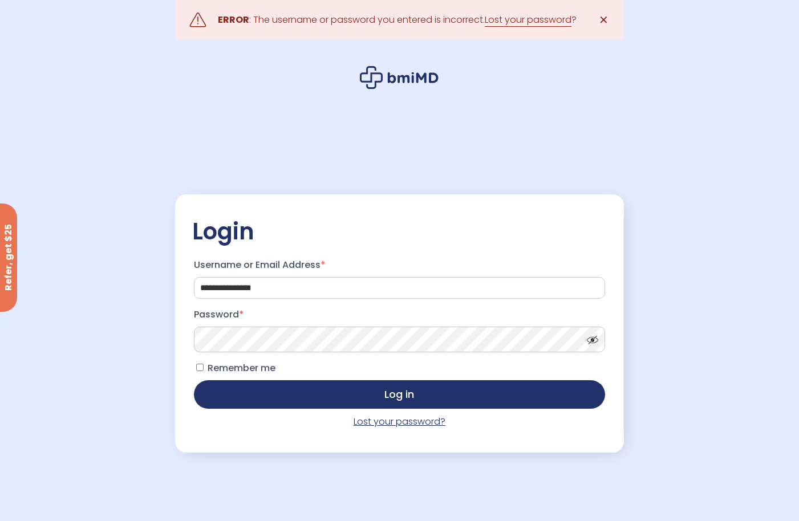  I want to click on span: Remember me, so click(241, 368).